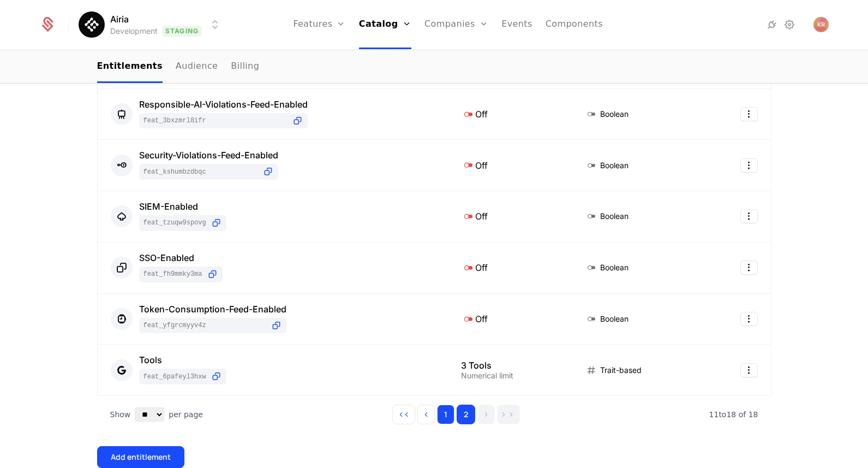 The image size is (868, 468). Describe the element at coordinates (821, 25) in the screenshot. I see `button: Open user button` at that location.